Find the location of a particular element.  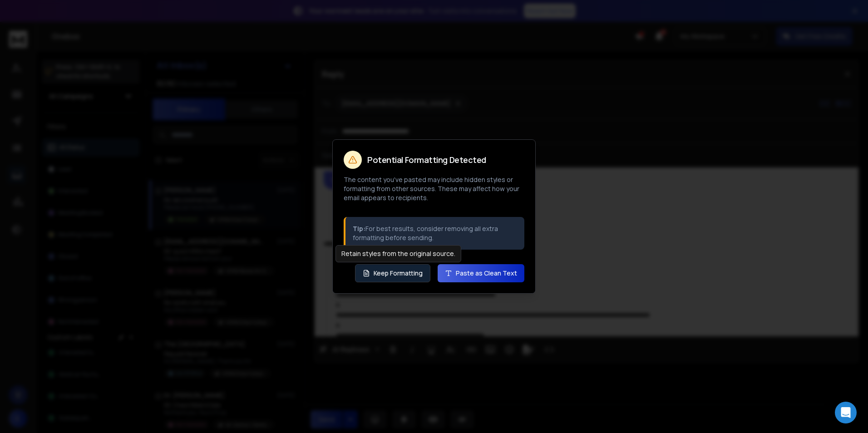

h2: Potential Formatting Detected is located at coordinates (427, 160).